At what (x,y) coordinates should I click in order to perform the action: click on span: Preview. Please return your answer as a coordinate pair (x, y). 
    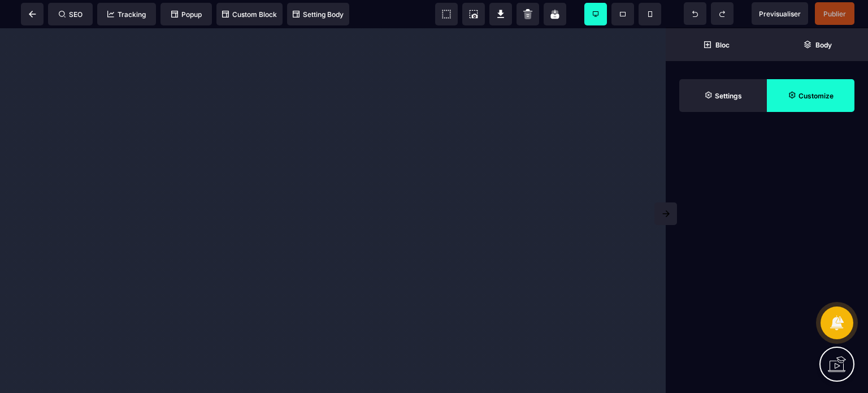
    Looking at the image, I should click on (780, 14).